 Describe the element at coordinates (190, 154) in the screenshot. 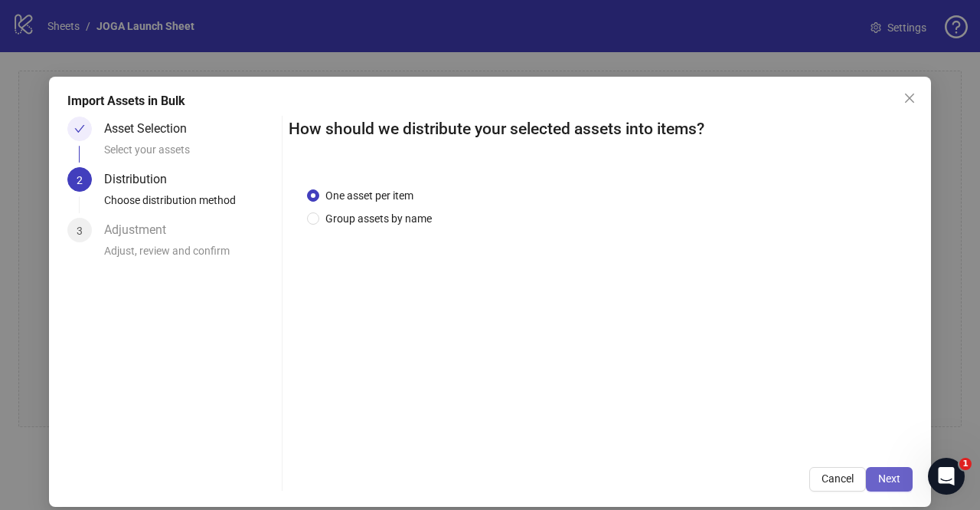

I see `div: Select your assets` at that location.